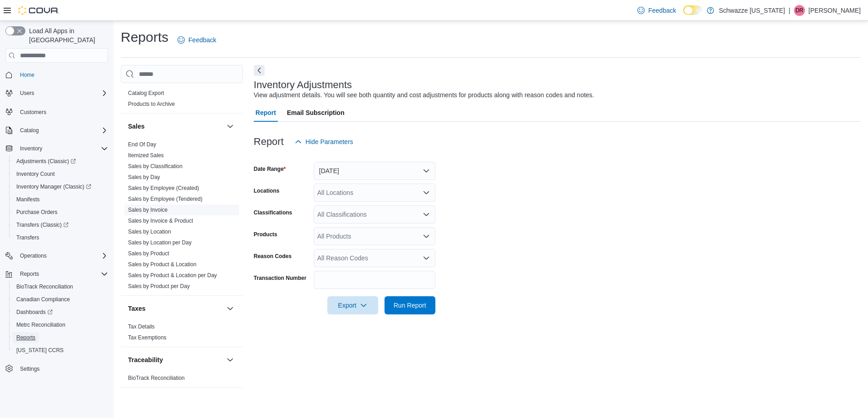 The image size is (868, 418). I want to click on button: Hide Parameters, so click(324, 142).